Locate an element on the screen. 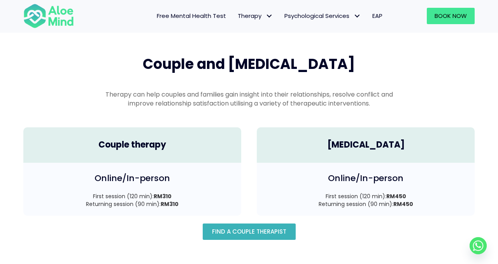 The image size is (498, 264). a: Free Mental Health Test is located at coordinates (191, 16).